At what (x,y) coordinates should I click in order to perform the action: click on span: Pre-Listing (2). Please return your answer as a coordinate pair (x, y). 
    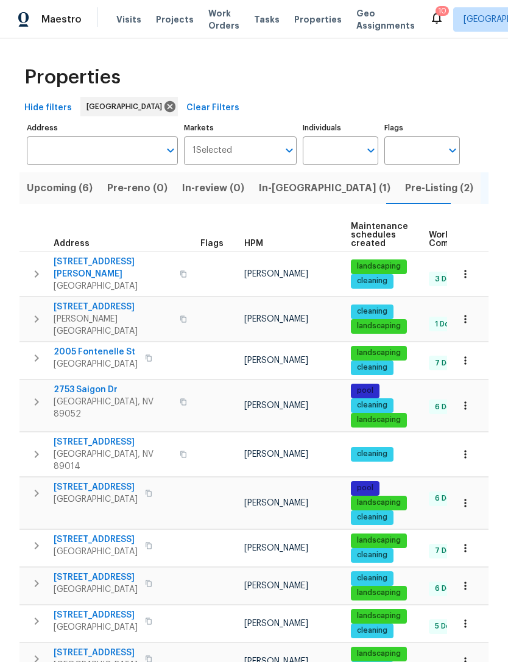
    Looking at the image, I should click on (439, 188).